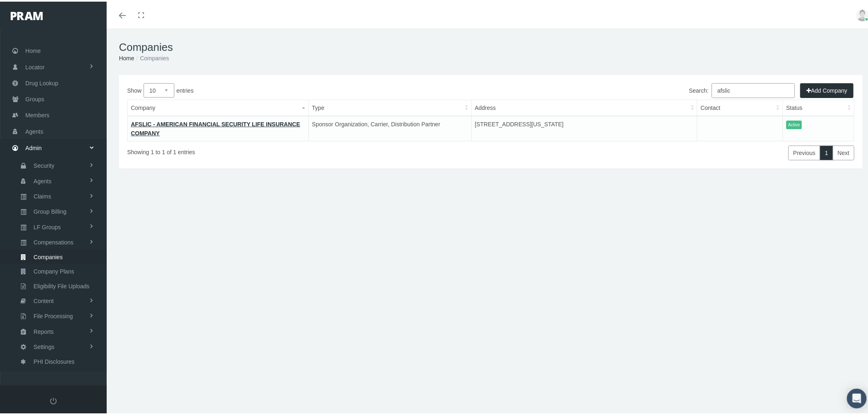 This screenshot has height=415, width=868. What do you see at coordinates (53, 315) in the screenshot?
I see `span: File Processing` at bounding box center [53, 315].